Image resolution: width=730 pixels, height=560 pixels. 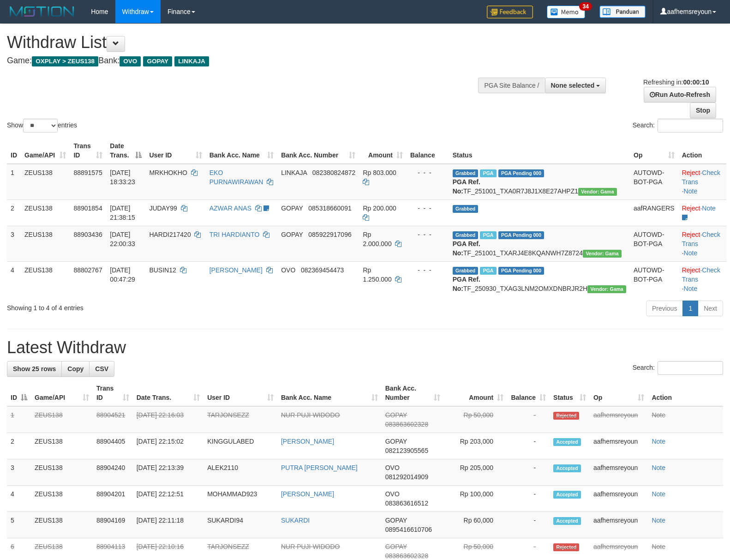 What do you see at coordinates (241, 446) in the screenshot?
I see `td: KINGGULABED` at bounding box center [241, 446].